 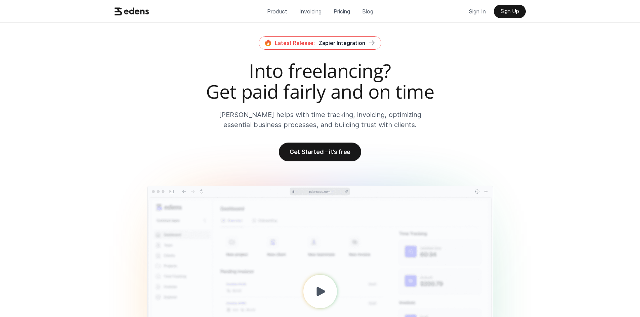 What do you see at coordinates (320, 81) in the screenshot?
I see `h2: Into freelancing? Get paid fairly and on time` at bounding box center [320, 81].